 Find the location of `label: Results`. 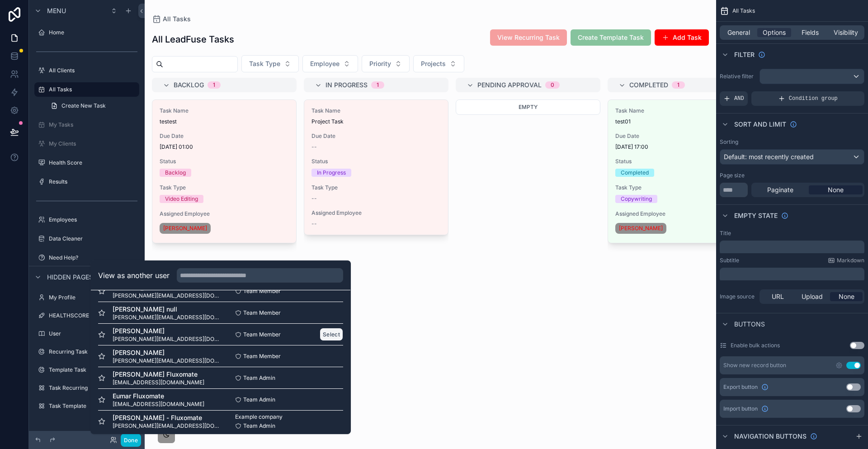

label: Results is located at coordinates (93, 182).